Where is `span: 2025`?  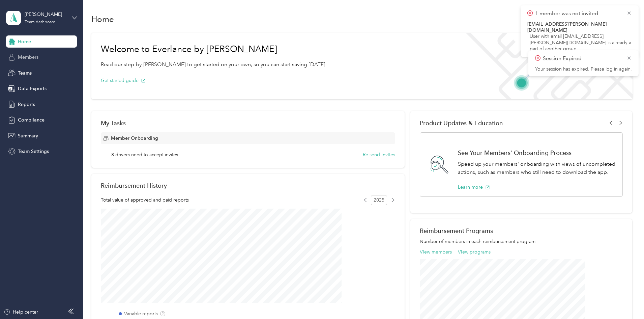 span: 2025 is located at coordinates (379, 200).